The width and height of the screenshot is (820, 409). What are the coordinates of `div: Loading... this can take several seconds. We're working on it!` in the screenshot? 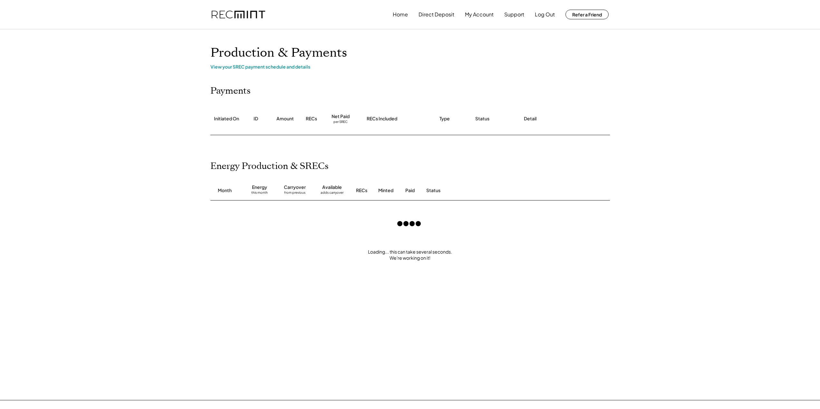 It's located at (410, 255).